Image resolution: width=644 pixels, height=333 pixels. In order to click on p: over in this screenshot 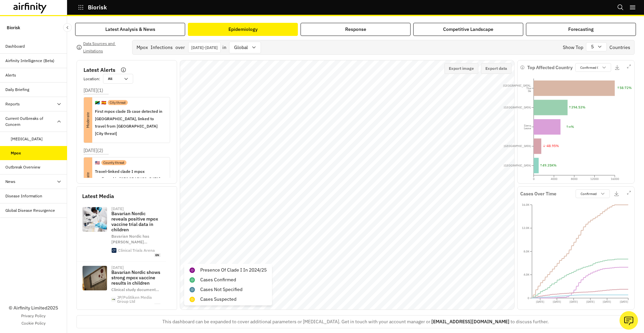, I will do `click(180, 48)`.